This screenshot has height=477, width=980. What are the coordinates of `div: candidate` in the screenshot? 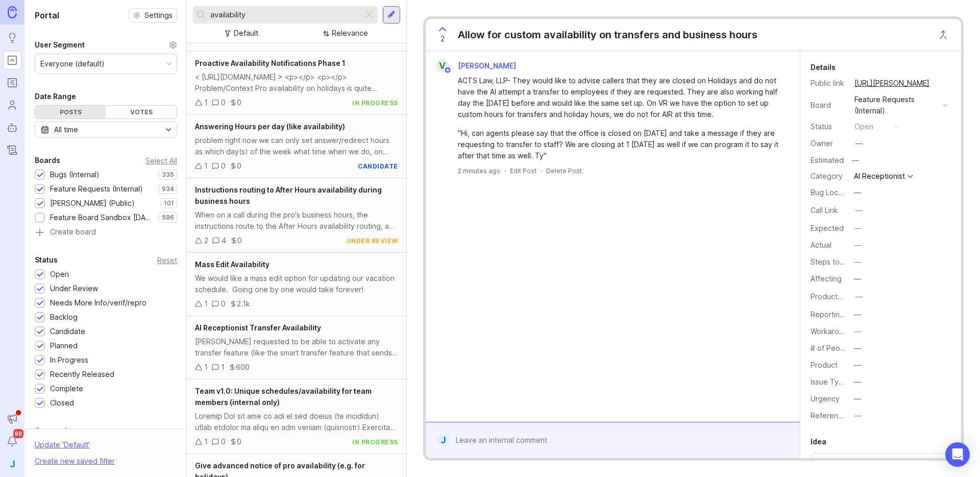 It's located at (377, 166).